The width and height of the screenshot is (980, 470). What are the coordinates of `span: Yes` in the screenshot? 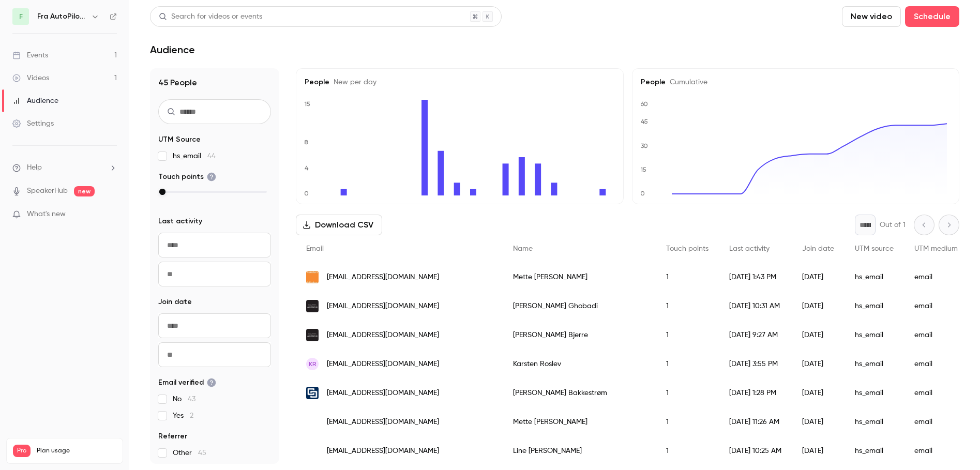 It's located at (183, 416).